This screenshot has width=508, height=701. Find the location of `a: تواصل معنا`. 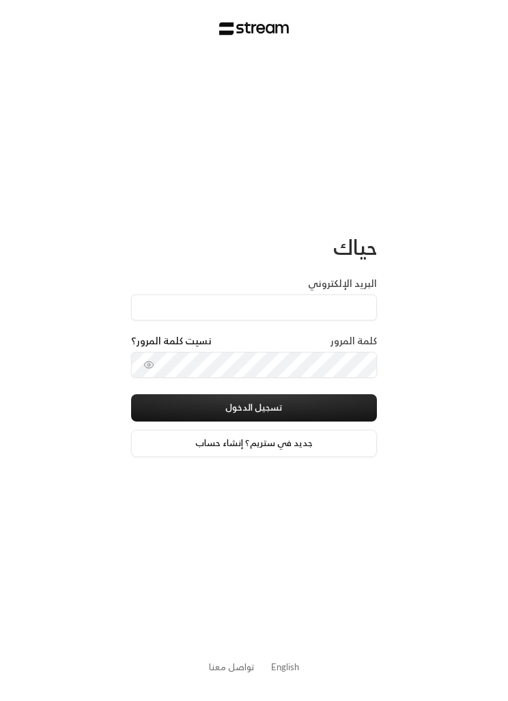

a: تواصل معنا is located at coordinates (231, 666).